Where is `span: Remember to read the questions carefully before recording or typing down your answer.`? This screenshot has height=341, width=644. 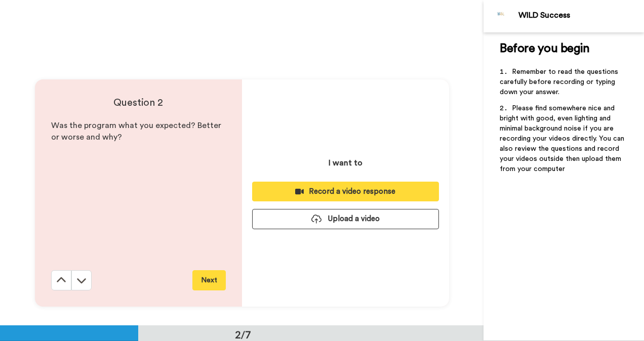 span: Remember to read the questions carefully before recording or typing down your answer. is located at coordinates (560, 82).